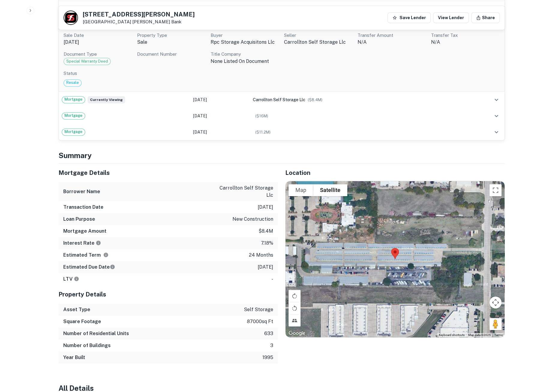  Describe the element at coordinates (409, 18) in the screenshot. I see `button: Save Lender` at that location.